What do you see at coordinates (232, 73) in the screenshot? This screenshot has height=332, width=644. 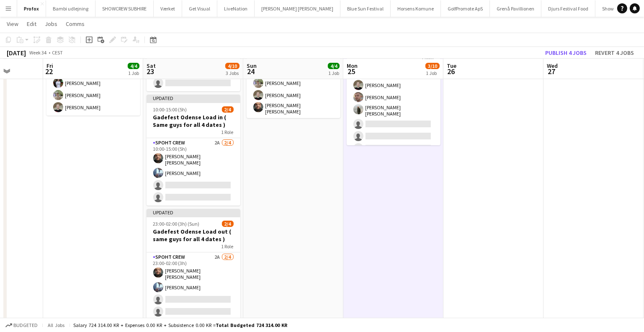 I see `div: 3 Jobs` at bounding box center [232, 73].